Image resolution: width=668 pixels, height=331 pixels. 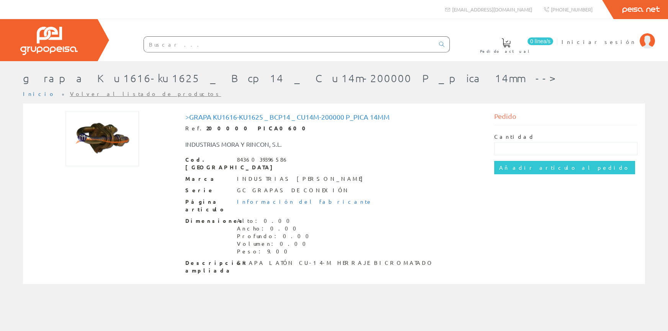 What do you see at coordinates (275, 229) in the screenshot?
I see `div: Ancho: 0.00` at bounding box center [275, 229].